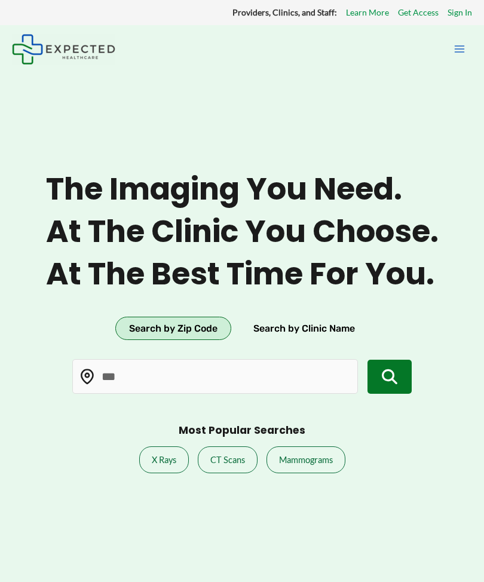  I want to click on img: Expected Healthcare Logo - side, dark font, small, so click(63, 49).